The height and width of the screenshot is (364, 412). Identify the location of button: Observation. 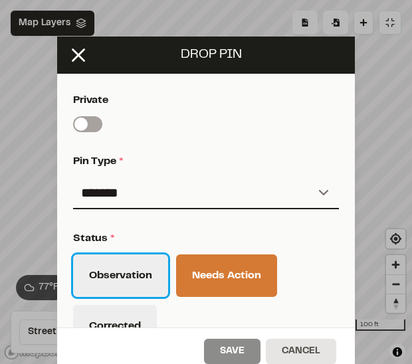
(120, 276).